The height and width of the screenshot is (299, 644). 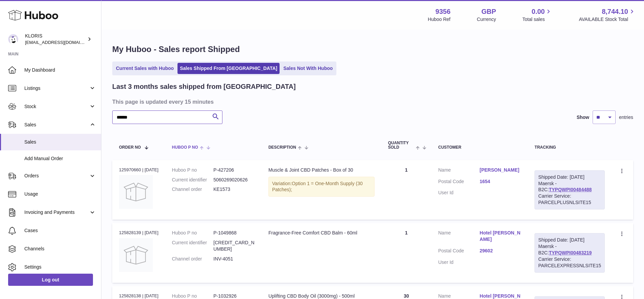 What do you see at coordinates (538, 12) in the screenshot?
I see `span: 0.00` at bounding box center [538, 12].